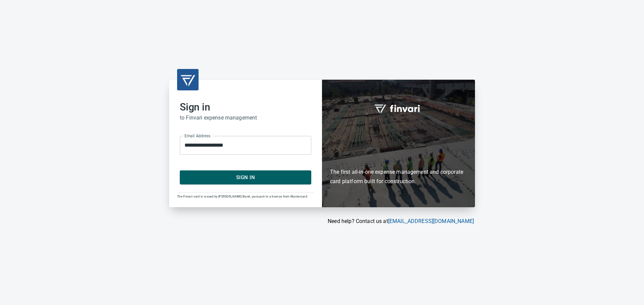  What do you see at coordinates (246, 178) in the screenshot?
I see `span: Sign In` at bounding box center [246, 178].